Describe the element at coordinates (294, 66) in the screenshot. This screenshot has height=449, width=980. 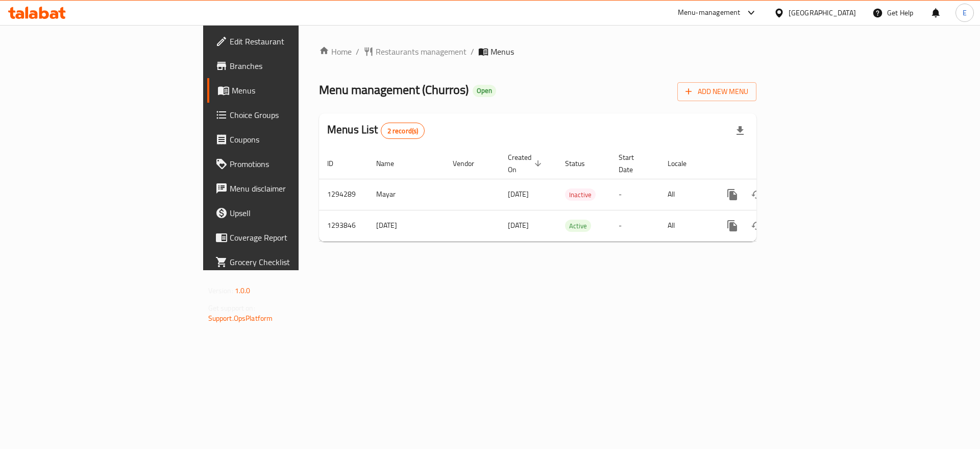
I see `span: Branches` at that location.